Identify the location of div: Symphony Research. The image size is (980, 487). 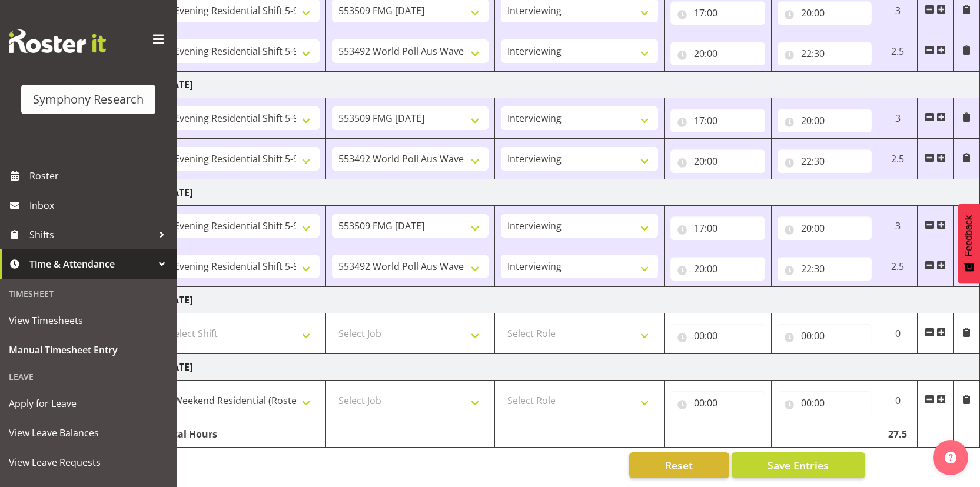
(88, 99).